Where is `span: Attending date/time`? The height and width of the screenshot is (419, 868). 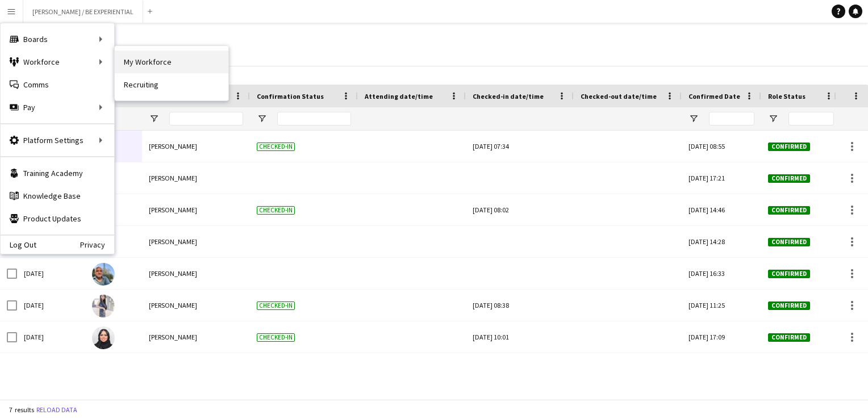
span: Attending date/time is located at coordinates (399, 96).